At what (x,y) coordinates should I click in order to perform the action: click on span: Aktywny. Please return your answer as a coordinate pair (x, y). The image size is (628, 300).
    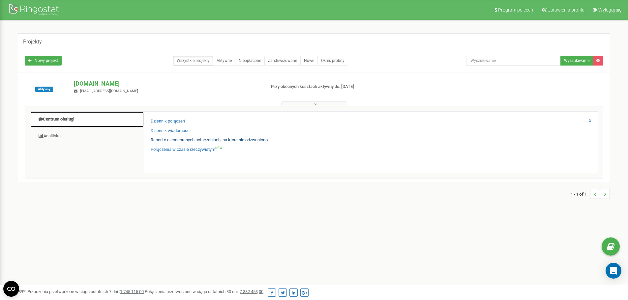
    Looking at the image, I should click on (44, 89).